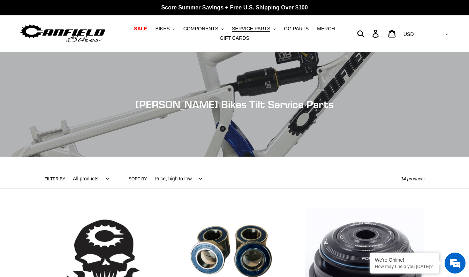  I want to click on button: BIKES, so click(165, 29).